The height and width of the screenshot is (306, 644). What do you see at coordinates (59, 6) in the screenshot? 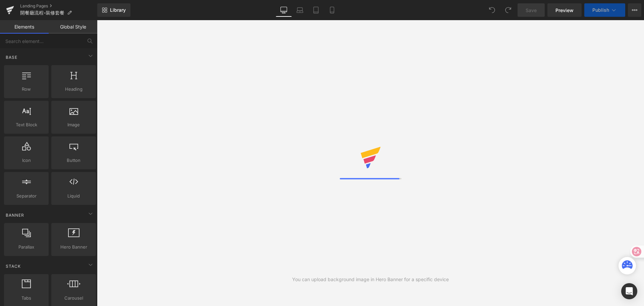
I see `a: Landing Pages` at bounding box center [59, 6].